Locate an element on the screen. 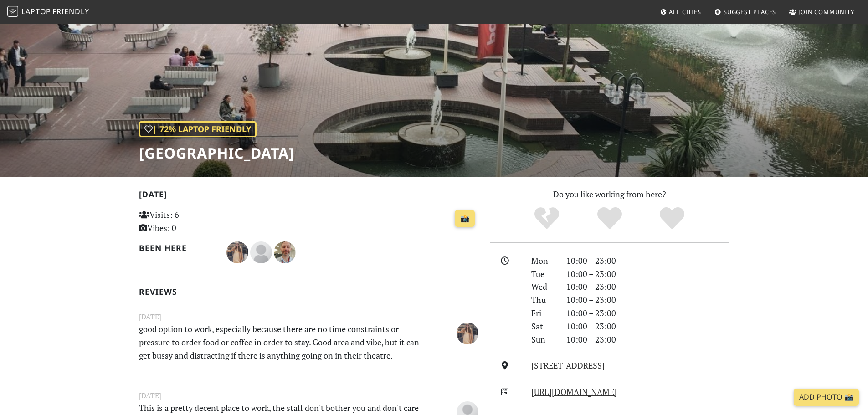  span: Laptop is located at coordinates (36, 11).